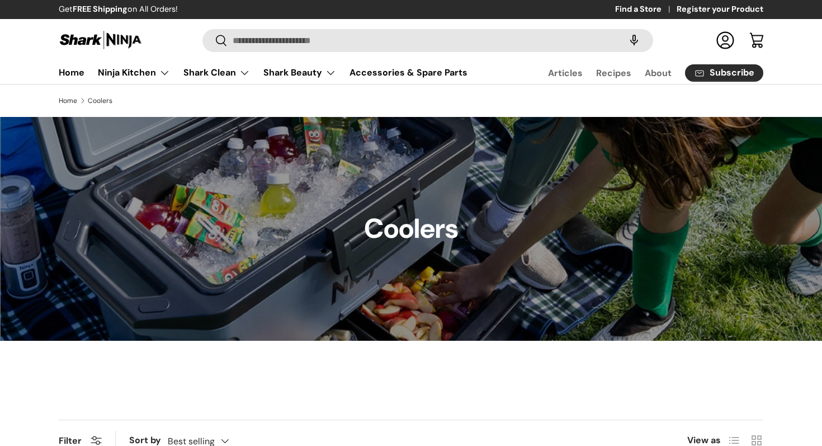 This screenshot has width=822, height=446. Describe the element at coordinates (732, 73) in the screenshot. I see `span: Subscribe` at that location.